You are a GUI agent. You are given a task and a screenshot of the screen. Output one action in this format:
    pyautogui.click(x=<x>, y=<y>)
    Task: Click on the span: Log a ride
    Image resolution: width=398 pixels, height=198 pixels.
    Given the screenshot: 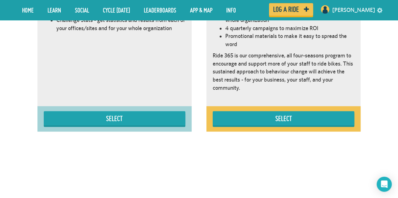 What is the action you would take?
    pyautogui.click(x=286, y=9)
    